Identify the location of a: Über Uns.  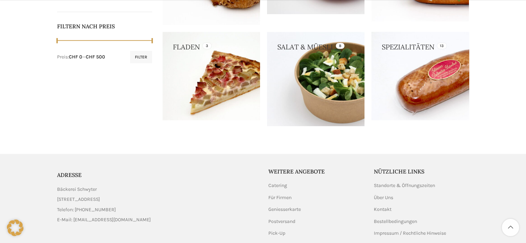
(384, 198).